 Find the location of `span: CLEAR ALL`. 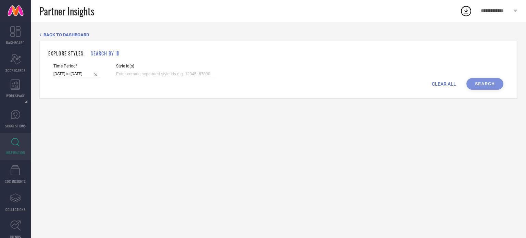

span: CLEAR ALL is located at coordinates (443, 84).